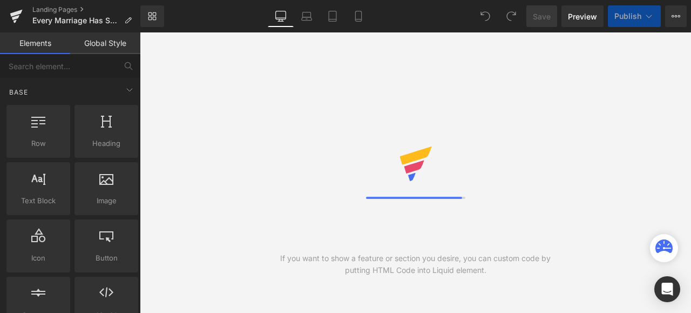  What do you see at coordinates (415, 264) in the screenshot?
I see `div: If you want to show a feature or section you desire, you can custom code by putting HTML Code int...` at bounding box center [415, 264].